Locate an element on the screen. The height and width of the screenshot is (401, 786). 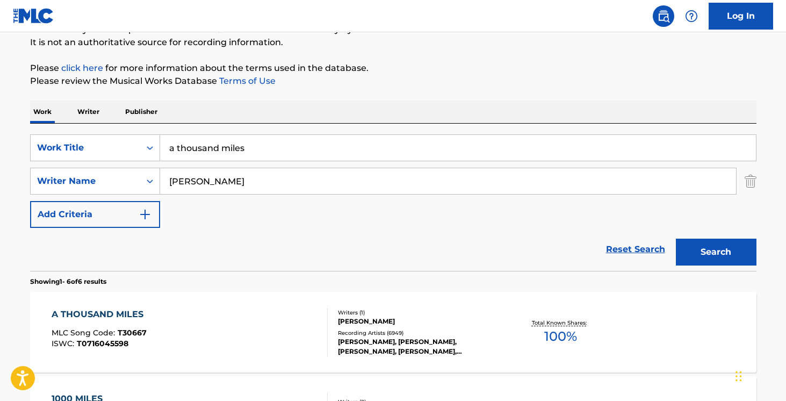
div: Writers ( 1 ) is located at coordinates (419, 312).